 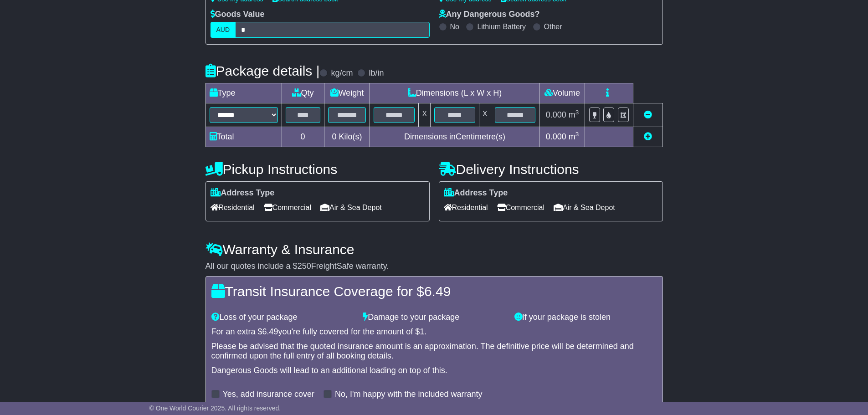 What do you see at coordinates (215, 408) in the screenshot?
I see `span: © One World Courier 2025. All rights reserved.` at bounding box center [215, 408].